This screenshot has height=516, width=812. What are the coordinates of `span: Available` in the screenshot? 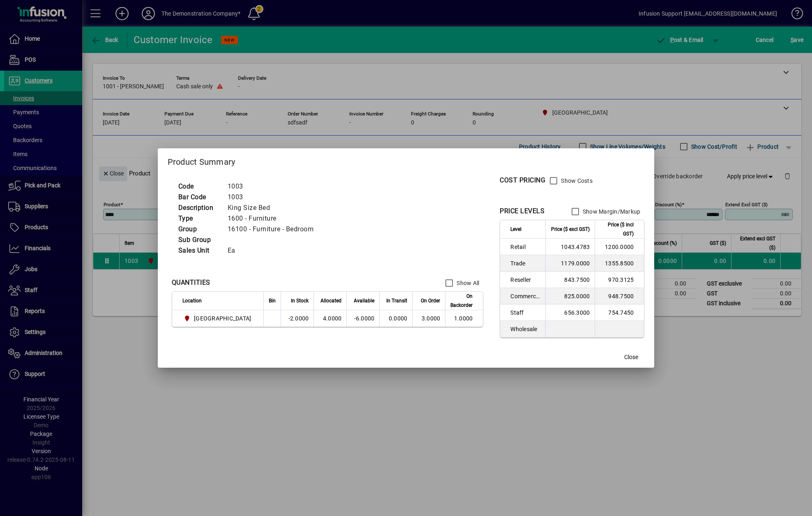 It's located at (364, 301).